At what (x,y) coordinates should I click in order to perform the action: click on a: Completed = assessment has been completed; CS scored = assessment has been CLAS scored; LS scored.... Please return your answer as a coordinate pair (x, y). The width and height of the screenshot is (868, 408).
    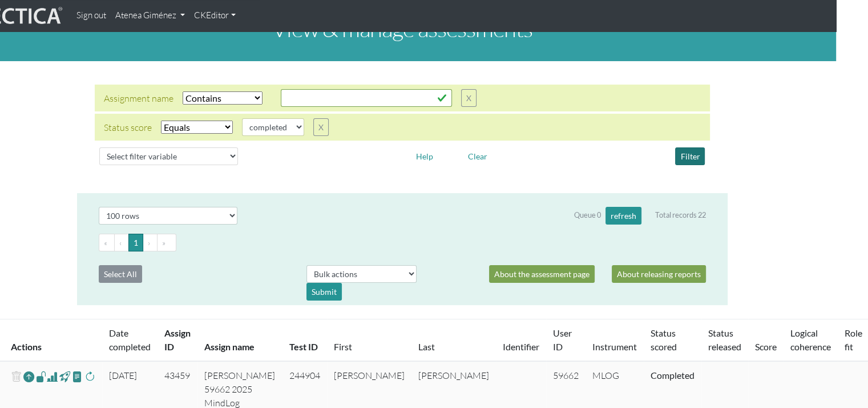
    Looking at the image, I should click on (672, 375).